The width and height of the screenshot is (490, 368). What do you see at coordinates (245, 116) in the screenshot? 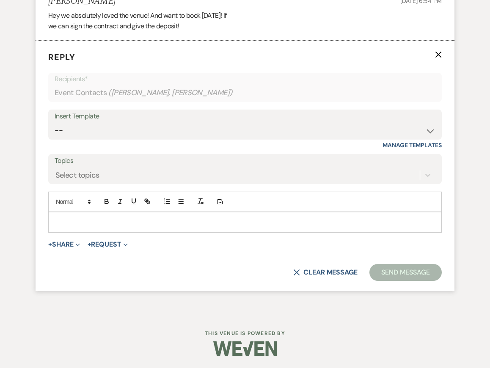
I see `div: Insert Template` at bounding box center [245, 116].